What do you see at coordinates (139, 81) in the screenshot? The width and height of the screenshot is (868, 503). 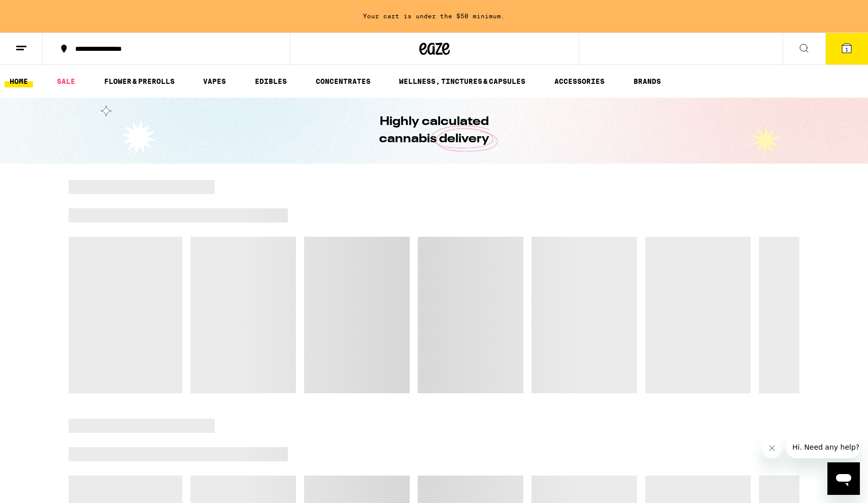 I see `a: FLOWER & PREROLLS` at bounding box center [139, 81].